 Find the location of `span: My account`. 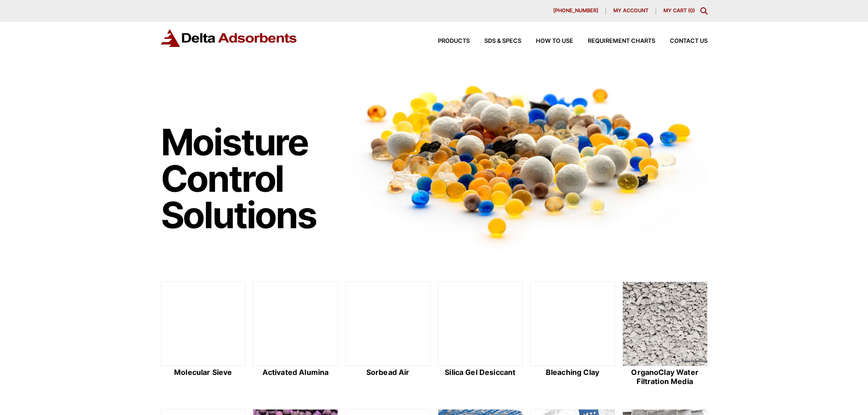

span: My account is located at coordinates (630, 10).